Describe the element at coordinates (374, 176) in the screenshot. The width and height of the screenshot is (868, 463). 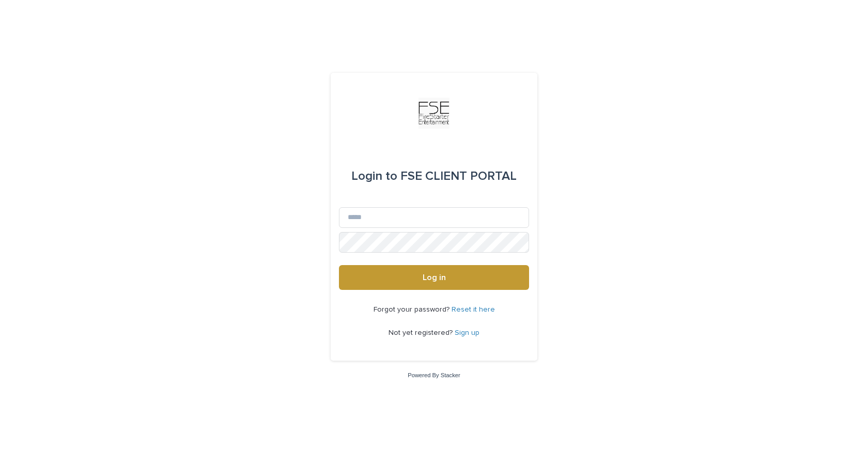
I see `span: Login to` at that location.